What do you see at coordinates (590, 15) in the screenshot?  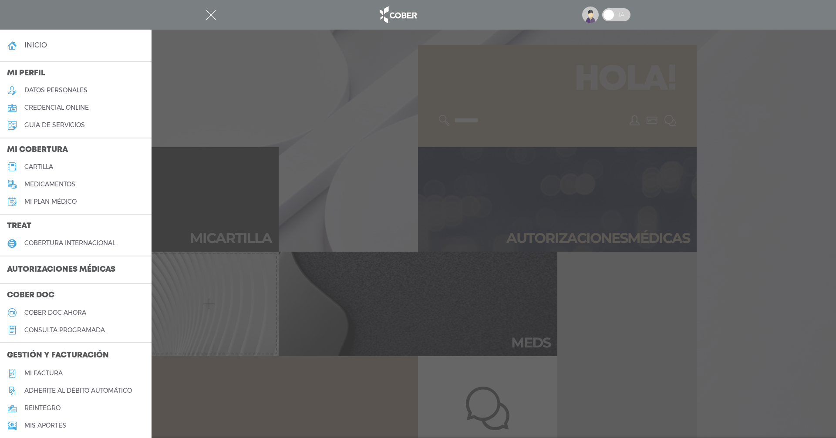 I see `img: profile-placeholder.svg` at bounding box center [590, 15].